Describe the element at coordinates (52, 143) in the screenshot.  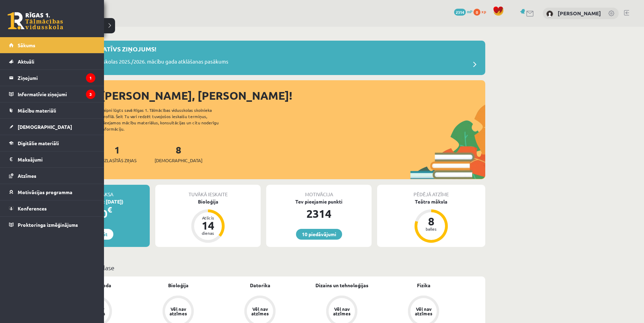
I see `a: Digitālie materiāli` at that location.